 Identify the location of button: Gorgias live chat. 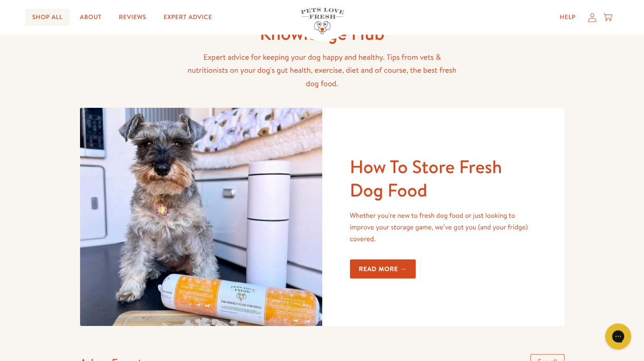
(17, 16).